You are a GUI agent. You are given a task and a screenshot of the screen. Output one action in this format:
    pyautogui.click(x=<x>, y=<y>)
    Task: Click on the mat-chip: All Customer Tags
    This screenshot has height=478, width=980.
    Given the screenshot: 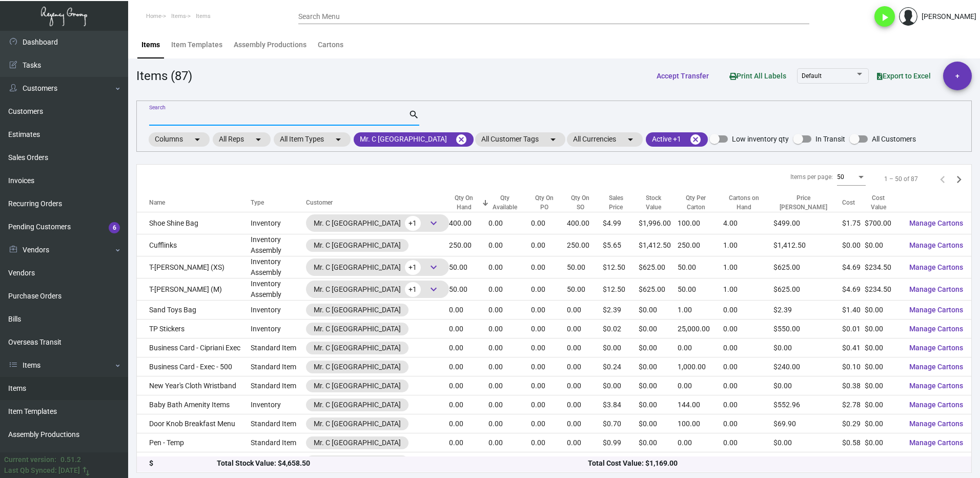 What is the action you would take?
    pyautogui.click(x=520, y=140)
    